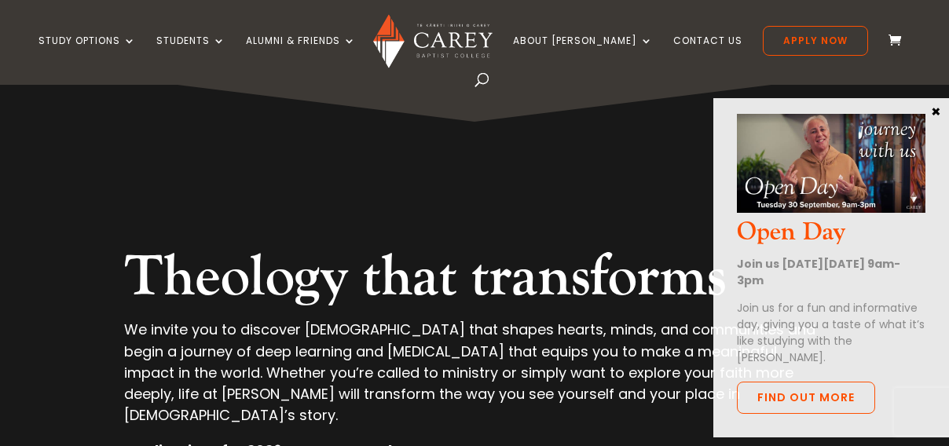 The height and width of the screenshot is (446, 949). I want to click on button: Close, so click(936, 111).